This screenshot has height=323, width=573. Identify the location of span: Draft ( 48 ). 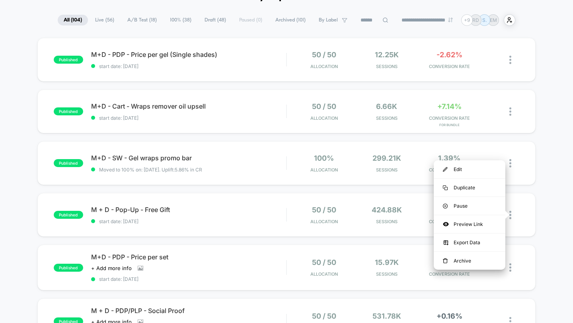
(215, 20).